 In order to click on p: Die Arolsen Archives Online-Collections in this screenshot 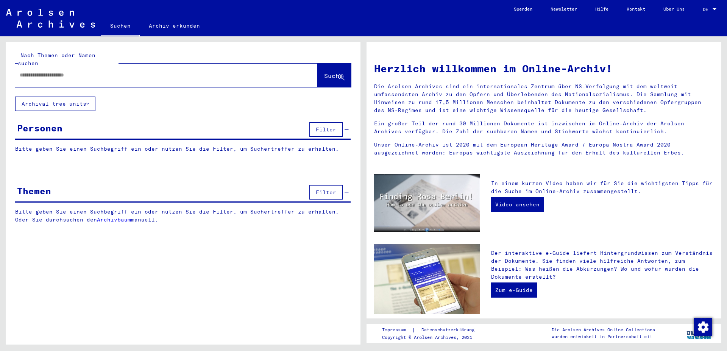, I will do `click(603, 330)`.